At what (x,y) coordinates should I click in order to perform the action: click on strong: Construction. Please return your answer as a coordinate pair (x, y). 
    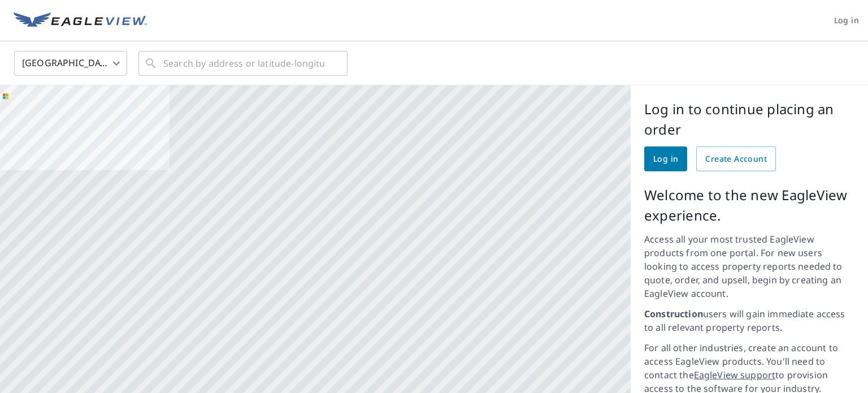
    Looking at the image, I should click on (673, 313).